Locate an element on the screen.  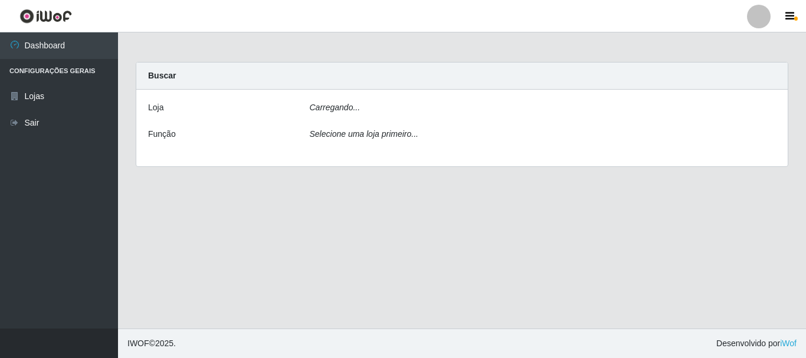
i: Carregando... is located at coordinates (335, 107).